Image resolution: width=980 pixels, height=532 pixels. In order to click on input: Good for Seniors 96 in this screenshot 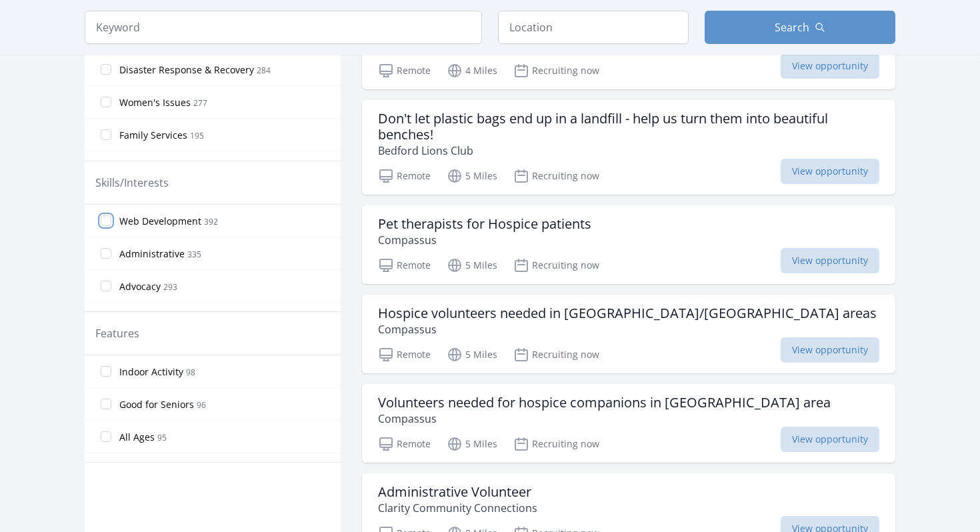, I will do `click(106, 404)`.